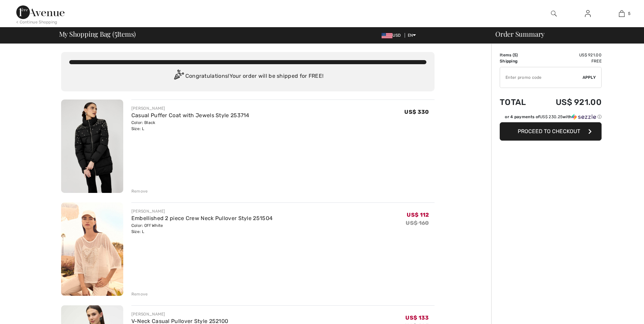 This screenshot has width=644, height=324. What do you see at coordinates (191, 115) in the screenshot?
I see `a: Casual Puffer Coat with Jewels Style 253714` at bounding box center [191, 115].